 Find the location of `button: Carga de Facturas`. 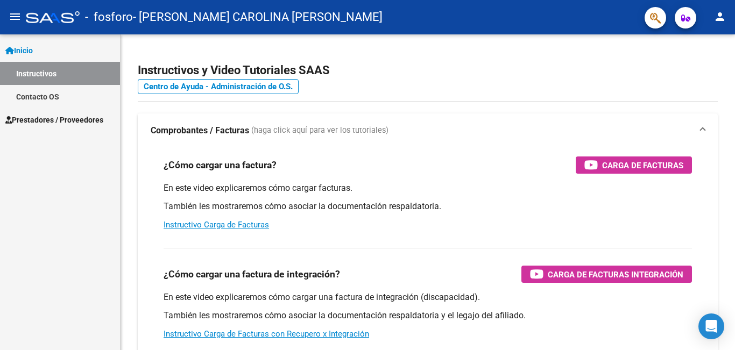

button: Carga de Facturas is located at coordinates (634, 165).